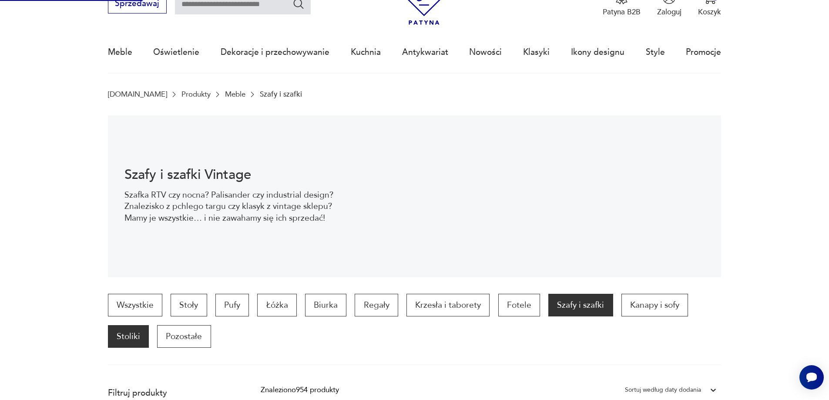 This screenshot has width=829, height=400. I want to click on p: Pufy, so click(232, 305).